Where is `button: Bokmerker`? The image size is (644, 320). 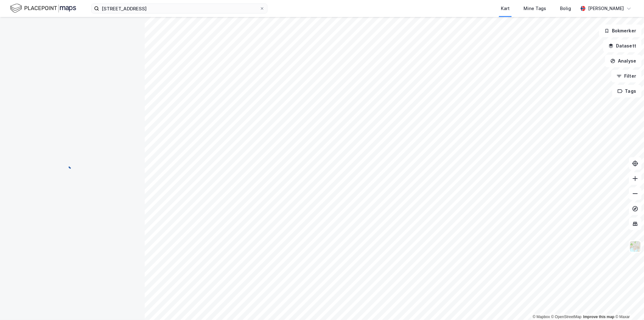 button: Bokmerker is located at coordinates (620, 31).